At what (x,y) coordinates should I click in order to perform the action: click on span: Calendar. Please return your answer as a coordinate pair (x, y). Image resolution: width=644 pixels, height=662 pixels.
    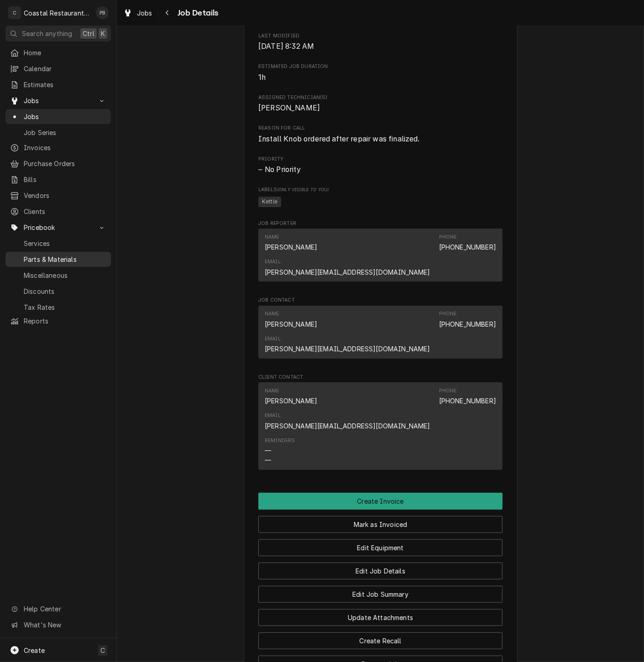
    Looking at the image, I should click on (65, 69).